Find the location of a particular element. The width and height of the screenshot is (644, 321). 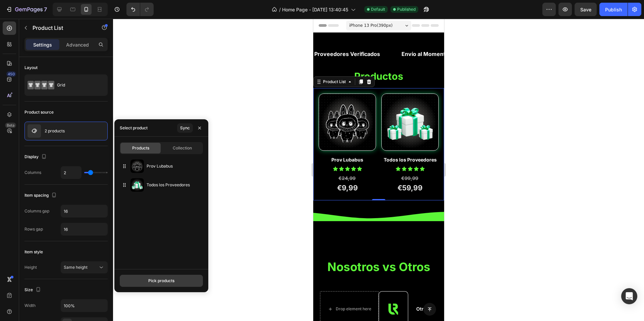

div: Rows gap is located at coordinates (33, 229).